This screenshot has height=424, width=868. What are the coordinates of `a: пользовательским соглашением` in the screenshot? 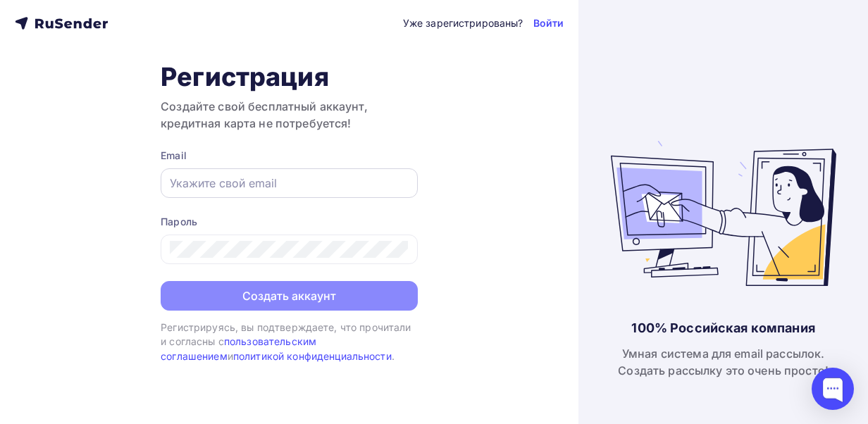 It's located at (238, 348).